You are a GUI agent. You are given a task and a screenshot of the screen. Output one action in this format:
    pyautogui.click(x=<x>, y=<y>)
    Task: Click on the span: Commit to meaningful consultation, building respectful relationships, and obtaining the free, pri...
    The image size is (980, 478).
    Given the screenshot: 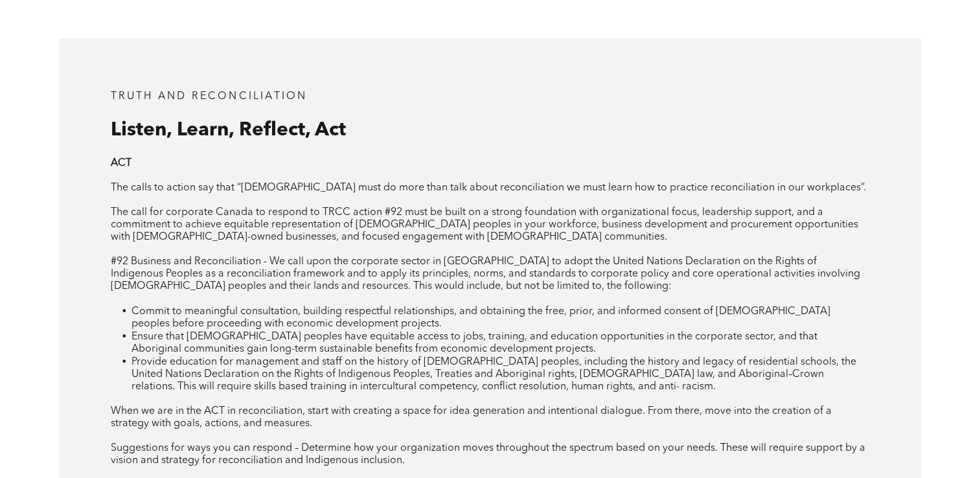 What is the action you would take?
    pyautogui.click(x=481, y=318)
    